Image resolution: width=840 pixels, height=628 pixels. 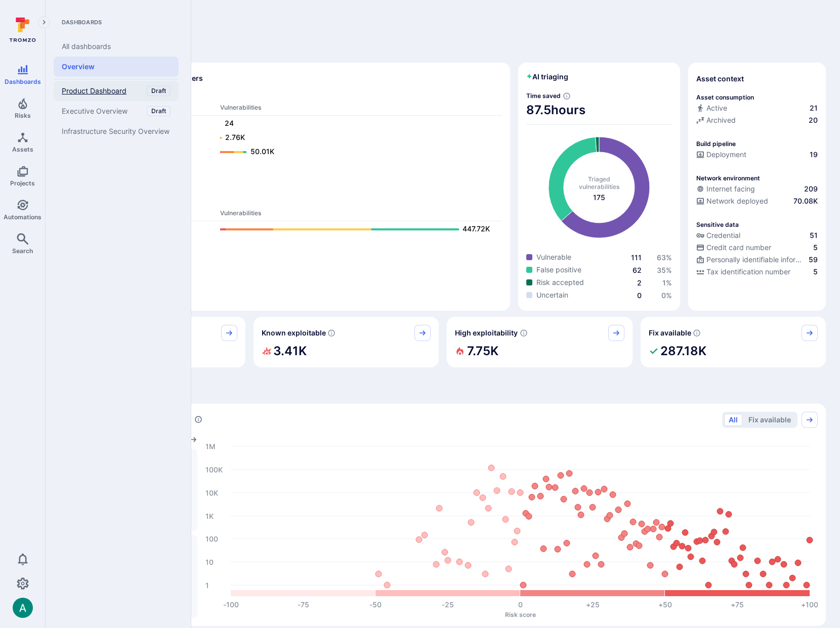 I want to click on span: 5, so click(x=815, y=272).